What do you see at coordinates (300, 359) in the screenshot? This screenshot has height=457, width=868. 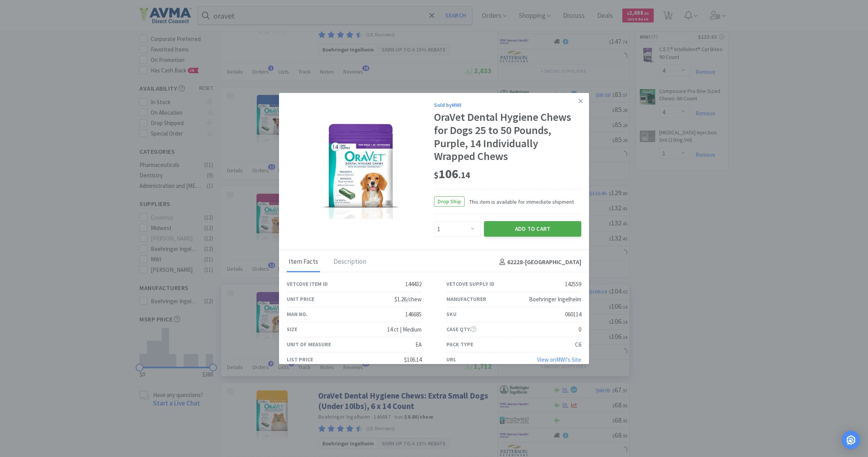 I see `div: List Price` at bounding box center [300, 359].